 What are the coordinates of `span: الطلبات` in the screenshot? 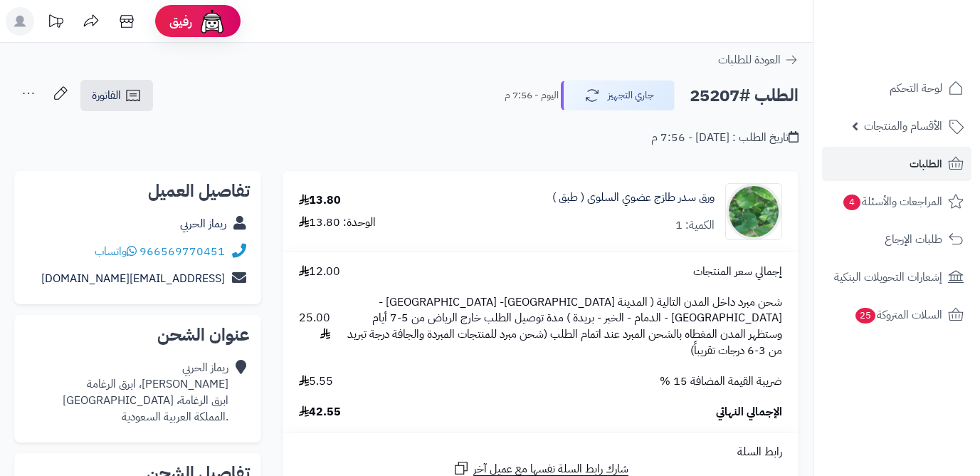 It's located at (926, 163).